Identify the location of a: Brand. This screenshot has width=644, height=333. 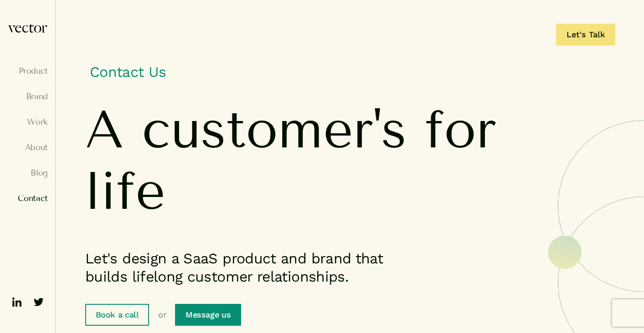
(28, 97).